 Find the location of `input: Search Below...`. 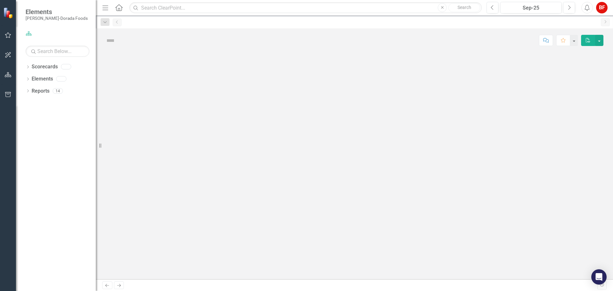

input: Search Below... is located at coordinates (57, 51).